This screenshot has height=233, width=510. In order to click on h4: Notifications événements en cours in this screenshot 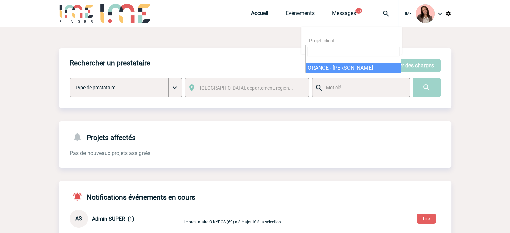, I will do `click(132, 197)`.